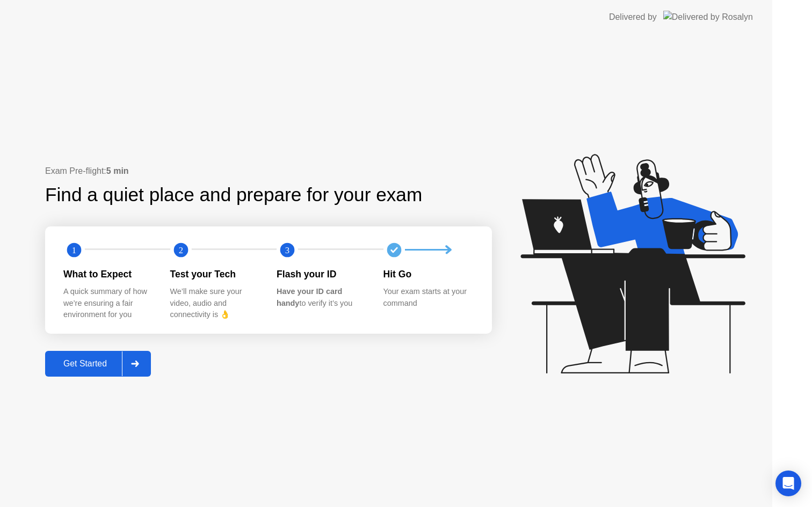 The width and height of the screenshot is (812, 507). I want to click on div: Get Started, so click(85, 364).